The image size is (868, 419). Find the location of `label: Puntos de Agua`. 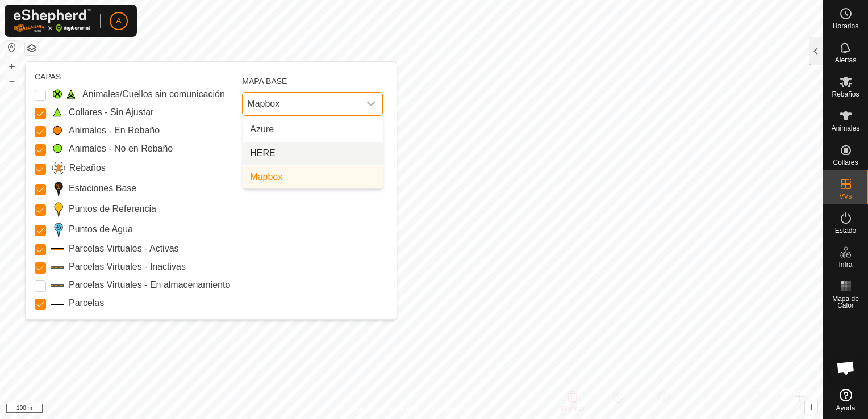

label: Puntos de Agua is located at coordinates (101, 230).